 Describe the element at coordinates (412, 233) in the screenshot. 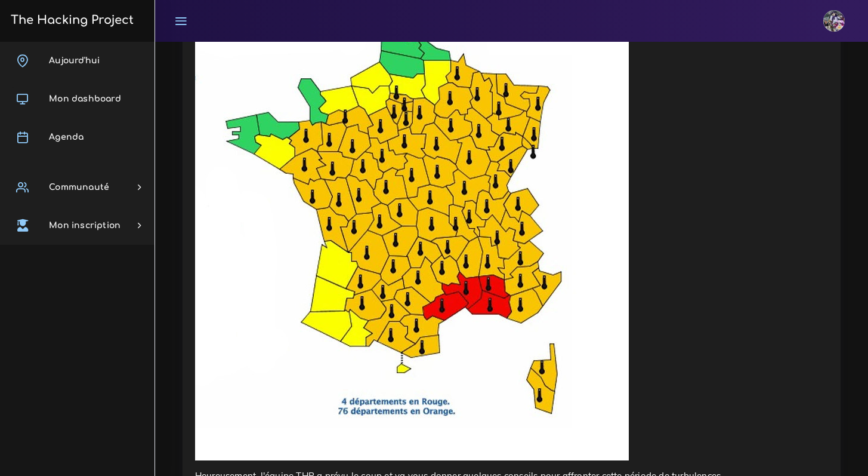

I see `img: D3OOH3I.jpg` at that location.